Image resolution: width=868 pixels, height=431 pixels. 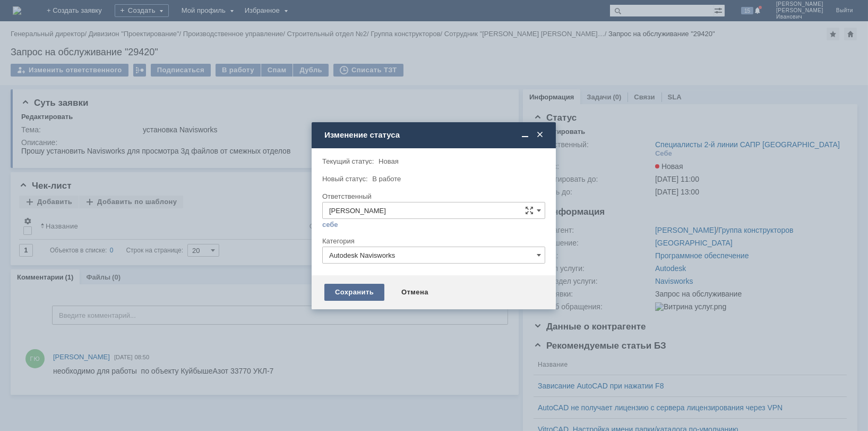 I want to click on div: Ответственный, so click(x=433, y=196).